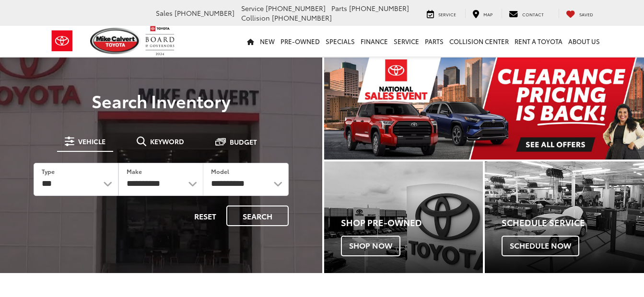 The image size is (644, 297). What do you see at coordinates (205, 216) in the screenshot?
I see `button: Reset` at bounding box center [205, 216].